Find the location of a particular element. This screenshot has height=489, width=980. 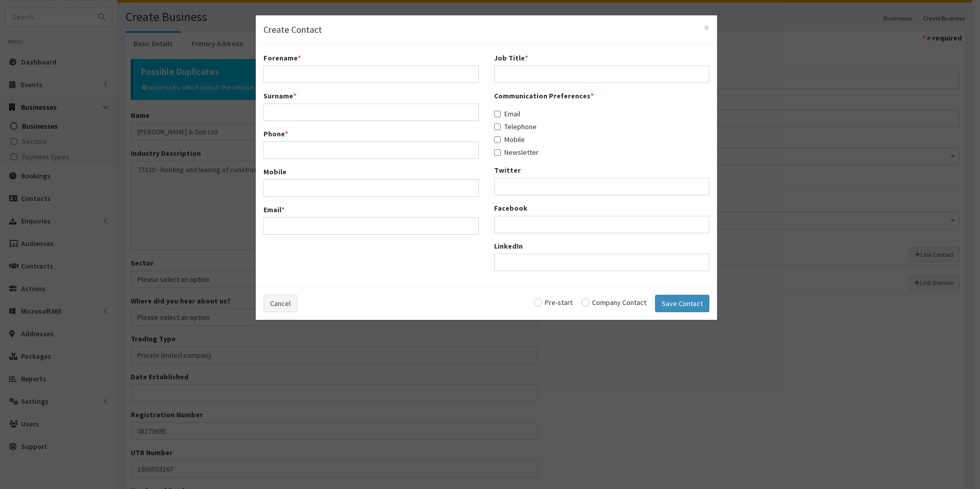

label: Telephone is located at coordinates (515, 127).